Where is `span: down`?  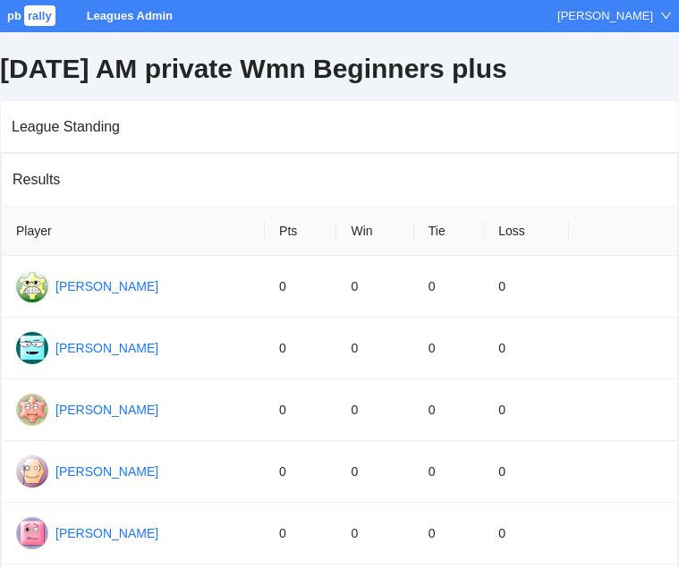
span: down is located at coordinates (666, 15).